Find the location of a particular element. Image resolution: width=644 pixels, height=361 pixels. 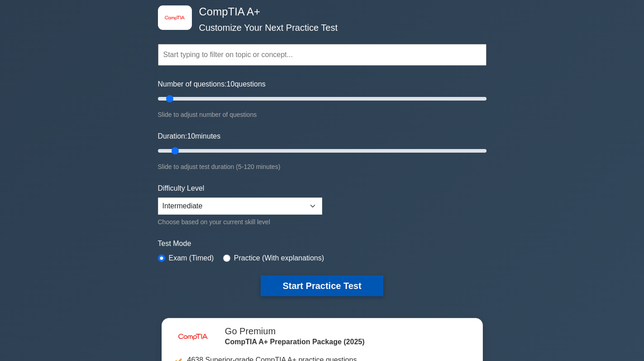

label: Number of questions: questions is located at coordinates (212, 84).